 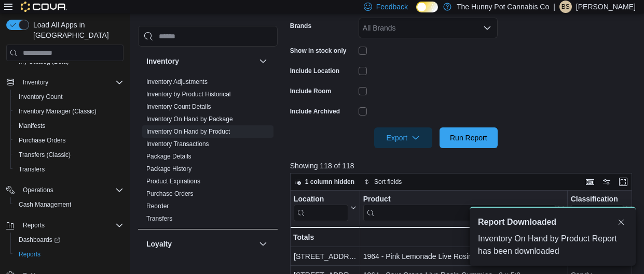 What do you see at coordinates (69, 204) in the screenshot?
I see `button: Cash Management` at bounding box center [69, 204].